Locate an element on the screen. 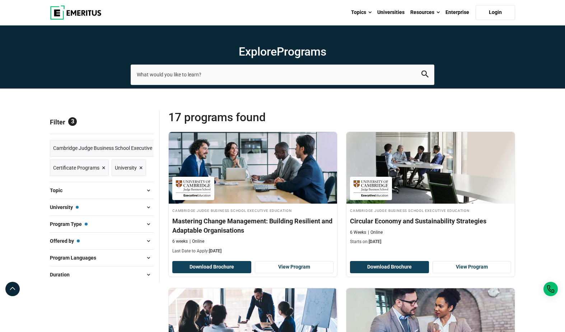  span: Programs is located at coordinates (301, 52).